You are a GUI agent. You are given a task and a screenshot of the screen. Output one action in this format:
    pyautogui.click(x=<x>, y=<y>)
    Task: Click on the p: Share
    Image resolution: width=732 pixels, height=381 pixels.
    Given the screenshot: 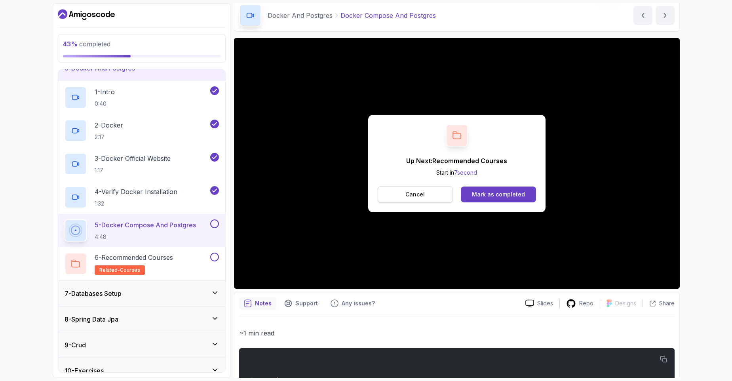 What is the action you would take?
    pyautogui.click(x=667, y=303)
    